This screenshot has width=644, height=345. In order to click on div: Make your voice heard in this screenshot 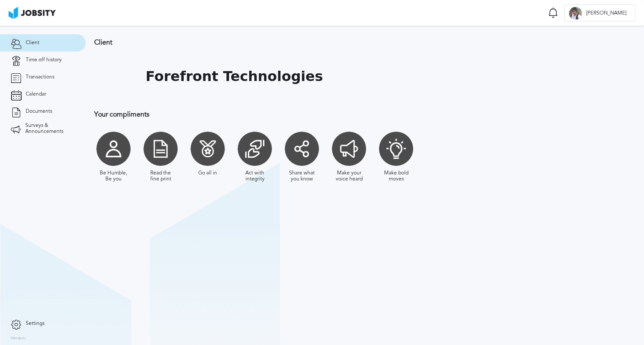, I will do `click(349, 176)`.